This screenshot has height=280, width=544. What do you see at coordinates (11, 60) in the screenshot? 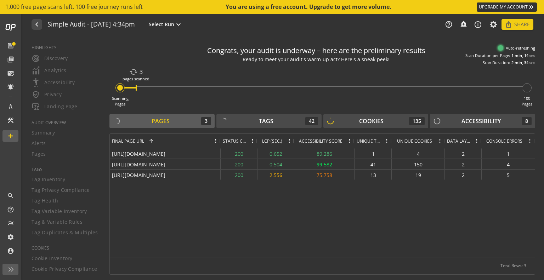
I see `mat-icon: library_books` at bounding box center [11, 60].